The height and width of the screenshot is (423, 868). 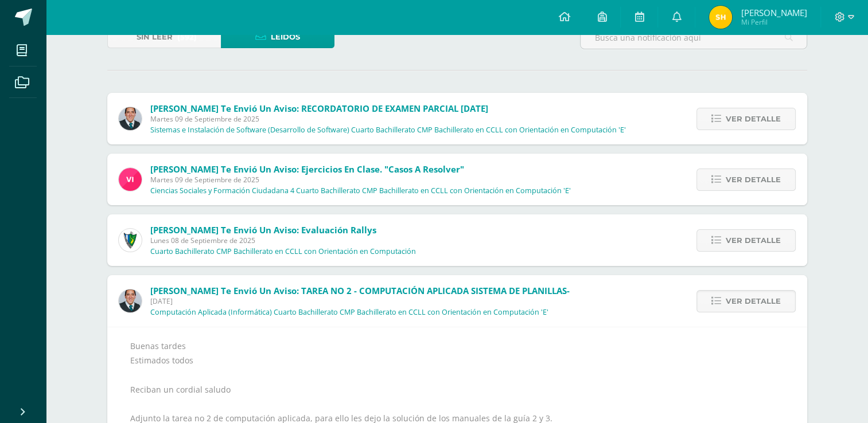 I want to click on span: (592), so click(x=187, y=37).